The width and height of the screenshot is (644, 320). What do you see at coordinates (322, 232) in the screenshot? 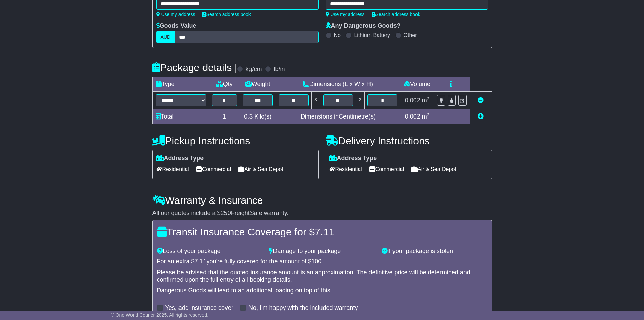
I see `h4: Transit Insurance Coverage for $` at bounding box center [322, 232].